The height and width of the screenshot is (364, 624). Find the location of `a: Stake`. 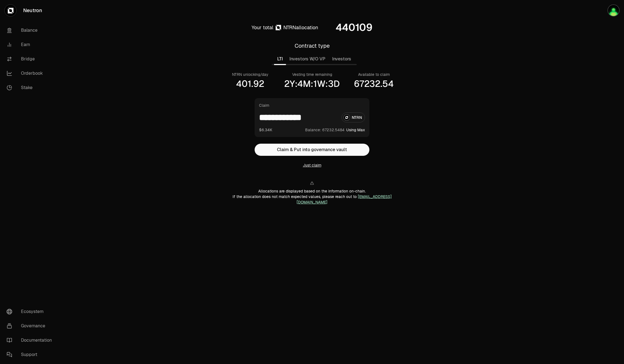

a: Stake is located at coordinates (31, 88).